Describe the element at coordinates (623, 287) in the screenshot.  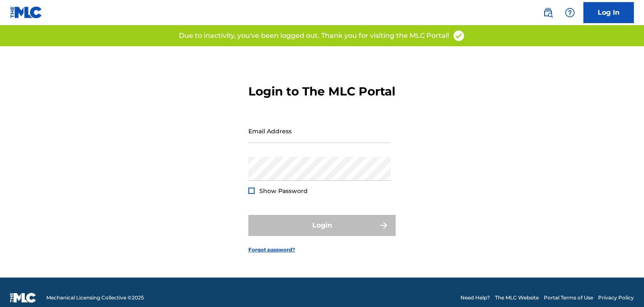
I see `div: Chat Widget` at that location.